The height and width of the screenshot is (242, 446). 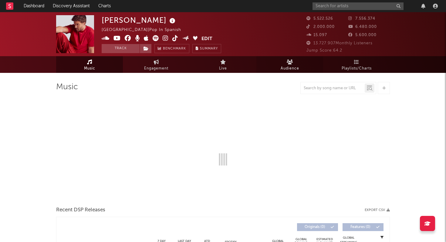 I want to click on span: Features ( 0 ), so click(x=361, y=227).